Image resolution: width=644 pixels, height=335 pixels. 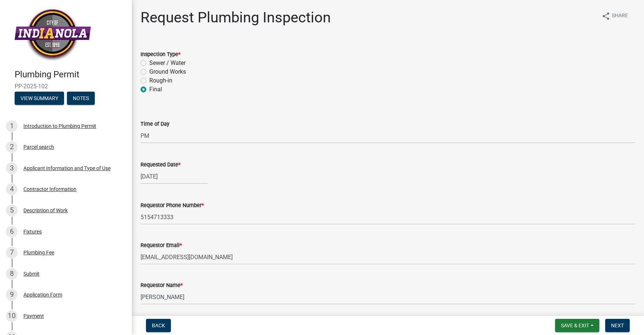 What do you see at coordinates (39, 147) in the screenshot?
I see `div: Parcel search` at bounding box center [39, 147].